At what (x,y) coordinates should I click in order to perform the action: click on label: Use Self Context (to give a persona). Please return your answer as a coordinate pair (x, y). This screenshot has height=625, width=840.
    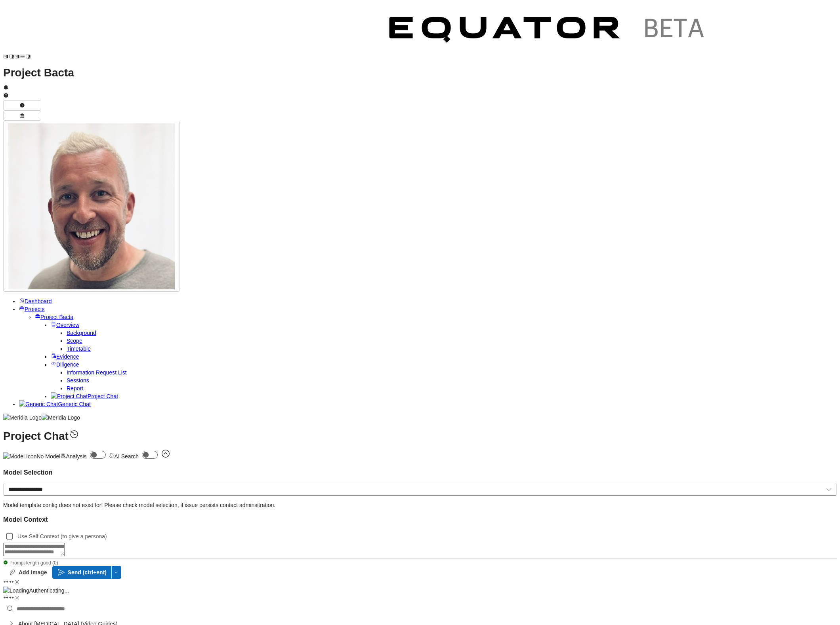
    Looking at the image, I should click on (63, 537).